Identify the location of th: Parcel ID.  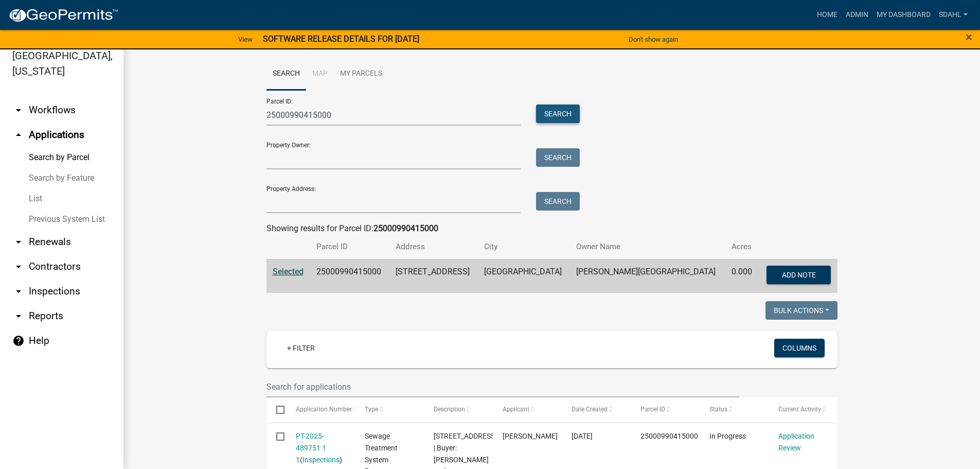
(350, 247).